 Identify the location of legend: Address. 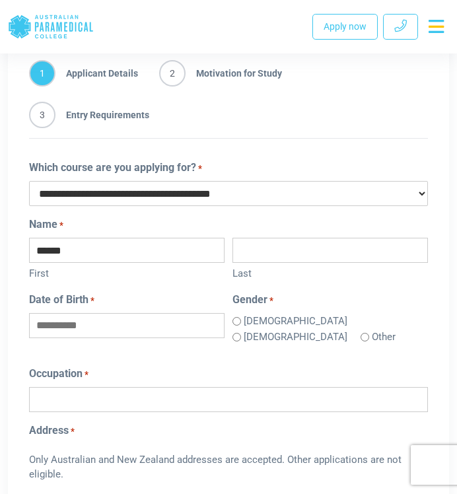
(229, 431).